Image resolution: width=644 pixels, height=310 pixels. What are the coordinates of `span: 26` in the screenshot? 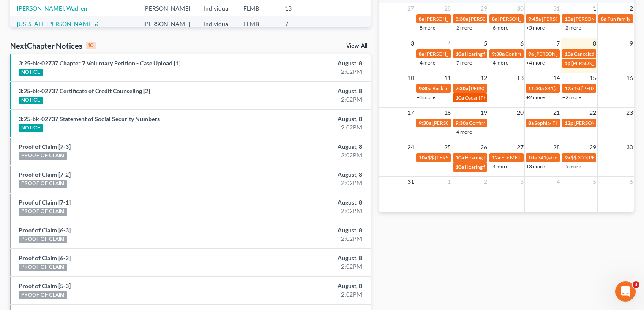 It's located at (484, 147).